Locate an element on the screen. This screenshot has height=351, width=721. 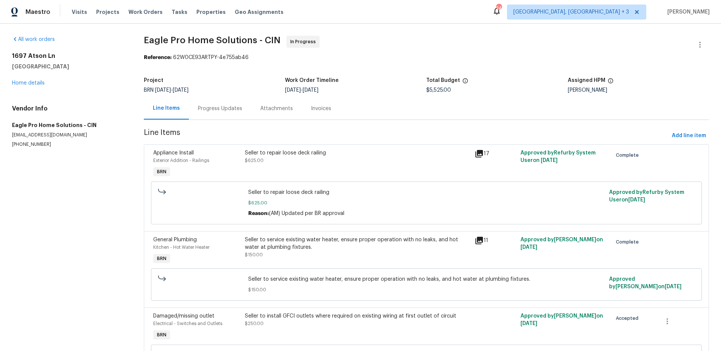
span: In Progress is located at coordinates (305, 42).